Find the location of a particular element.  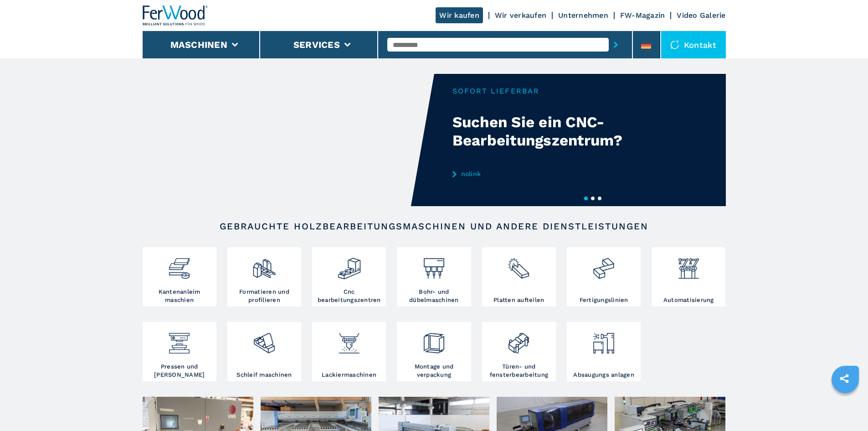

a: Schleif maschinen is located at coordinates (265, 352).